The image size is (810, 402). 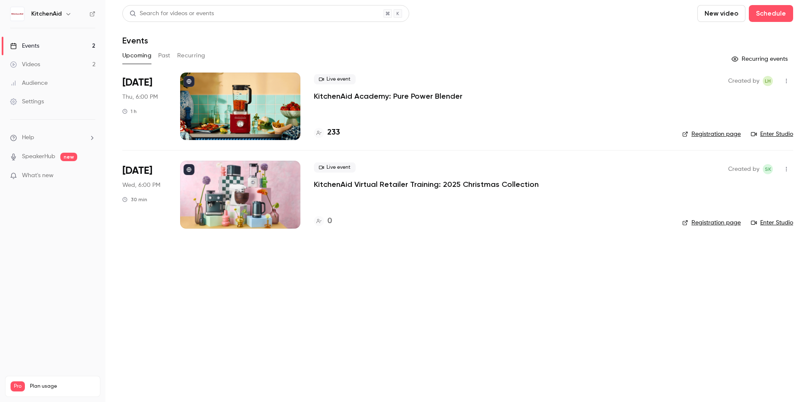 What do you see at coordinates (768, 169) in the screenshot?
I see `span: stephanie korlevska` at bounding box center [768, 169].